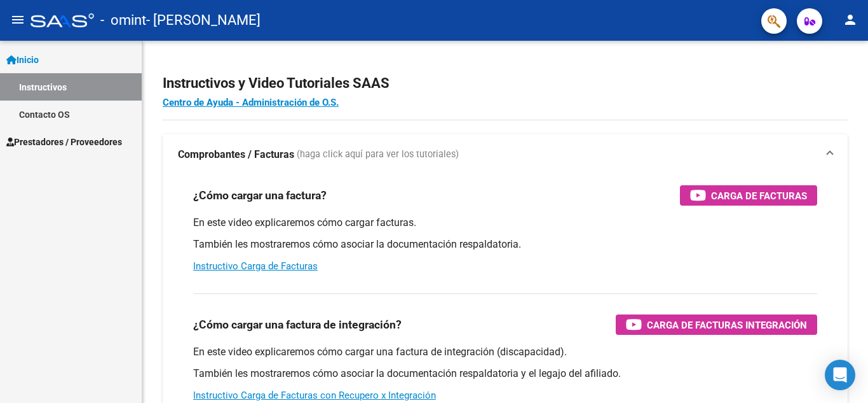  I want to click on p: En este video explicaremos cómo cargar una factura de integración (discapacidad)., so click(505, 352).